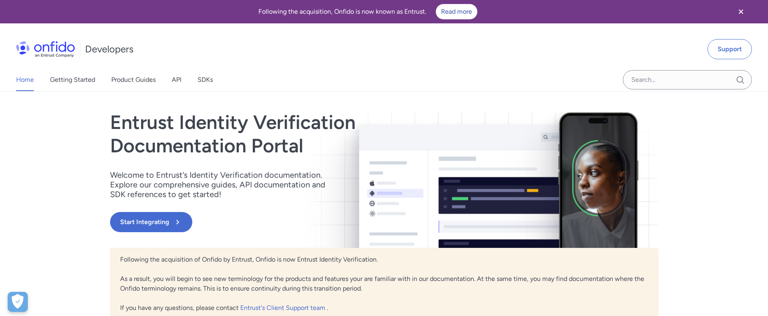  Describe the element at coordinates (302, 222) in the screenshot. I see `a: Start Integrating` at that location.